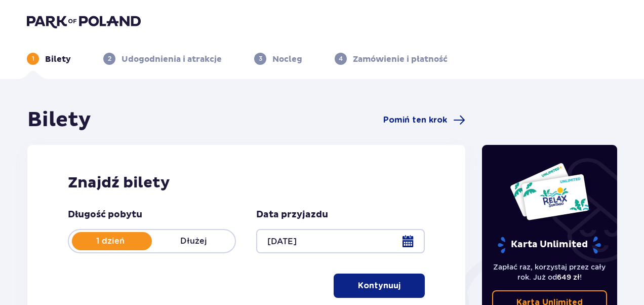  Describe the element at coordinates (340, 58) in the screenshot. I see `p: 4` at that location.